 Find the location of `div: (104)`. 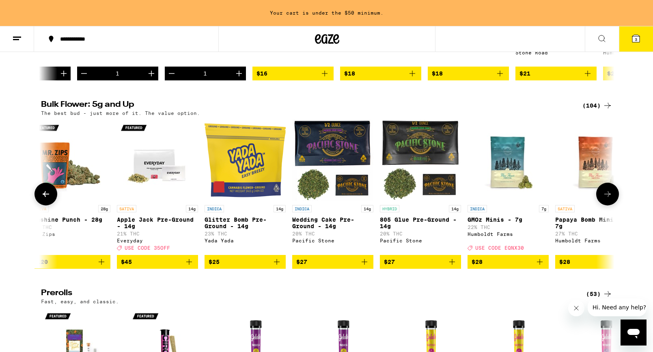

div: (104) is located at coordinates (597, 106).